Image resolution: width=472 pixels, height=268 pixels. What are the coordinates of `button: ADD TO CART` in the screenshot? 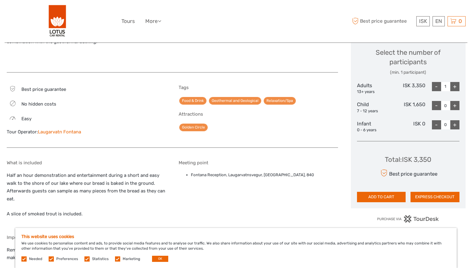 It's located at (381, 197).